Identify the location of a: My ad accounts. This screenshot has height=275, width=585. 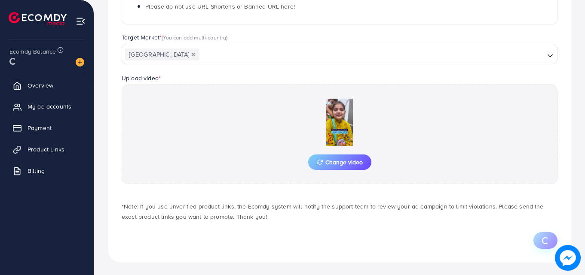
(47, 107).